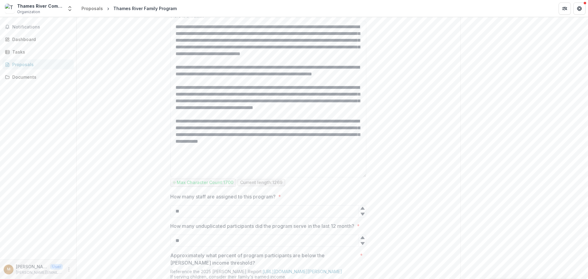 This screenshot has height=279, width=588. Describe the element at coordinates (40, 39) in the screenshot. I see `div: Dashboard` at that location.